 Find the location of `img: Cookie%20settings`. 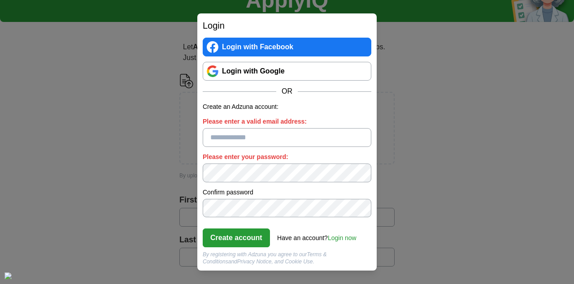

img: Cookie%20settings is located at coordinates (8, 276).